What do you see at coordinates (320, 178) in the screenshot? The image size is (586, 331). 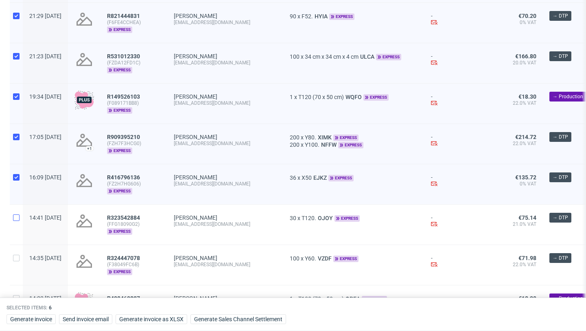 I see `span: EJKZ` at bounding box center [320, 178].